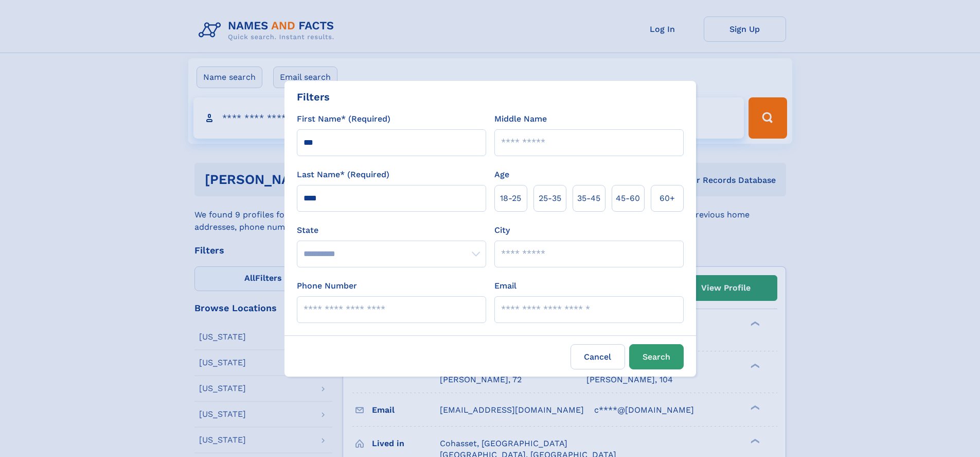  I want to click on label: City, so click(502, 230).